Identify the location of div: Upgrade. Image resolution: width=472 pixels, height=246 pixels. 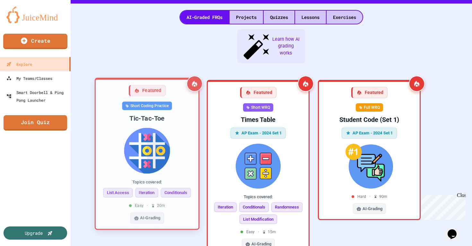
(34, 233).